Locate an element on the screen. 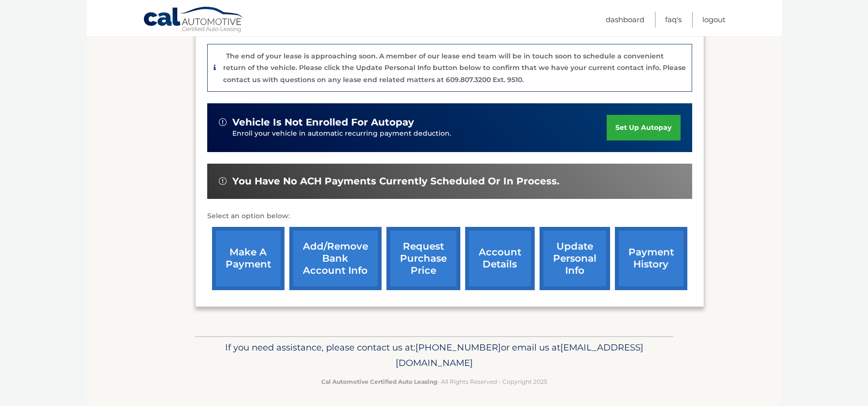 The height and width of the screenshot is (406, 868). a: payment history is located at coordinates (651, 258).